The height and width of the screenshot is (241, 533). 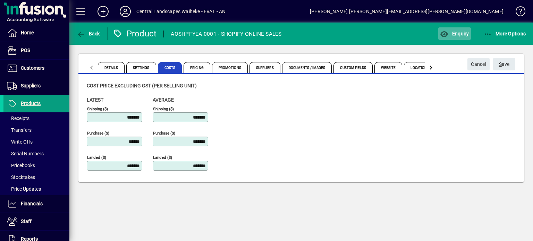 What do you see at coordinates (25, 50) in the screenshot?
I see `span: POS` at bounding box center [25, 50].